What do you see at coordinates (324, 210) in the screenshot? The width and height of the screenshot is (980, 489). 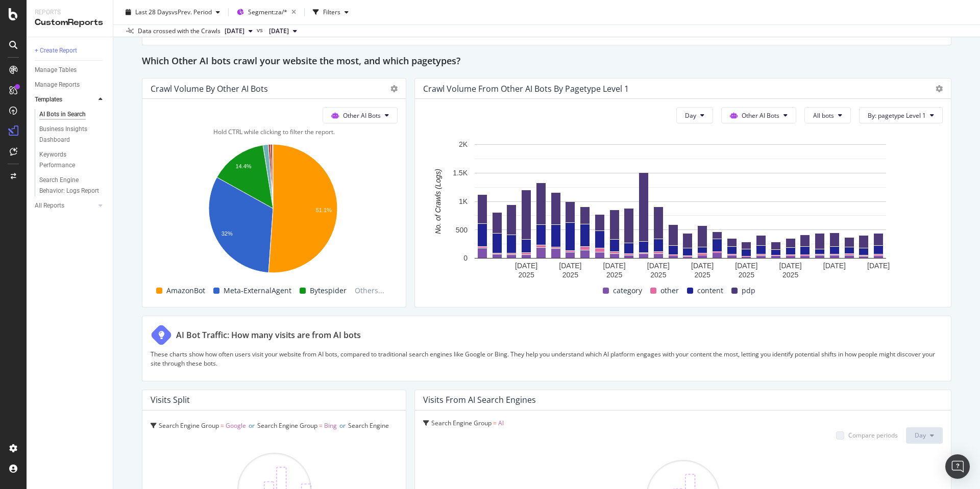 I see `text: 51.1%` at bounding box center [324, 210].